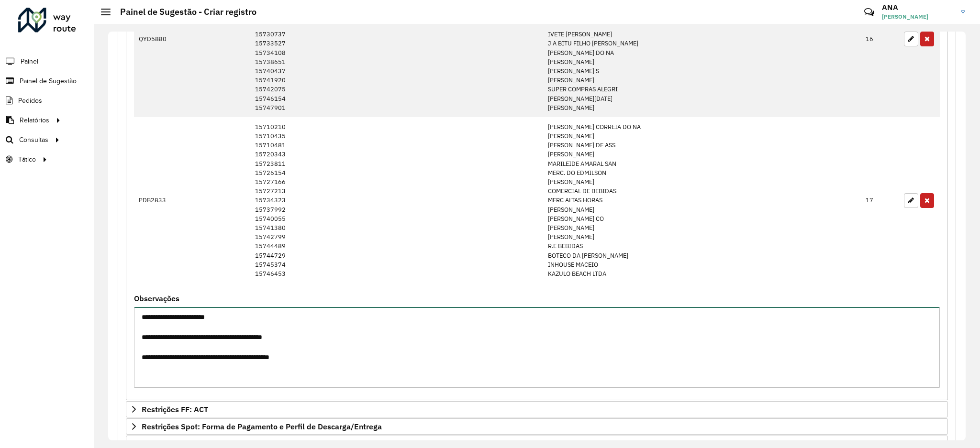 Image resolution: width=980 pixels, height=448 pixels. I want to click on td: 17, so click(880, 200).